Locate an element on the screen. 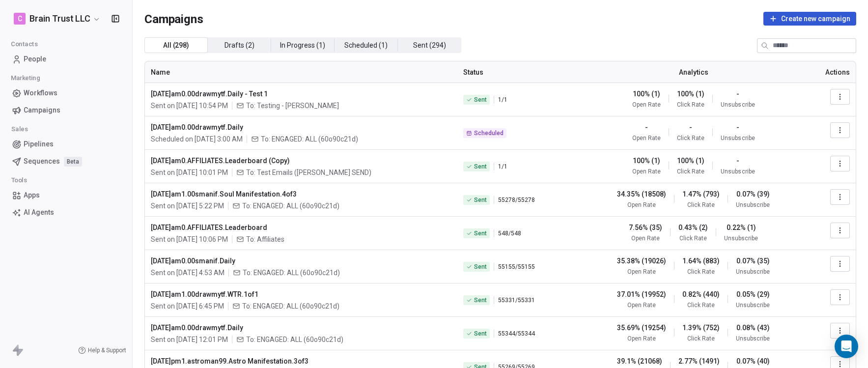 This screenshot has height=368, width=868. a: People is located at coordinates (66, 59).